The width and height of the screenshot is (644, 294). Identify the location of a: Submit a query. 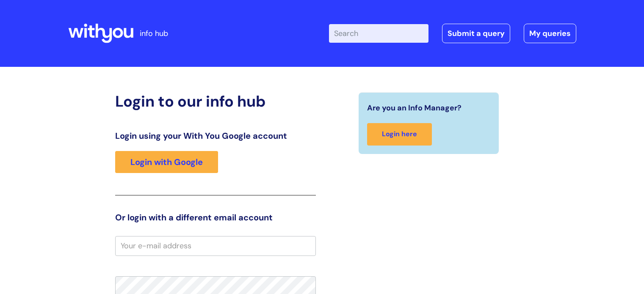
(476, 33).